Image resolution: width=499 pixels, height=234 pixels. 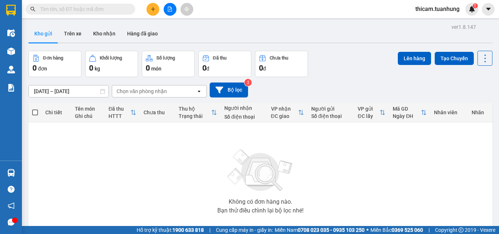 I want to click on div: ver 1.8.147, so click(x=463, y=27).